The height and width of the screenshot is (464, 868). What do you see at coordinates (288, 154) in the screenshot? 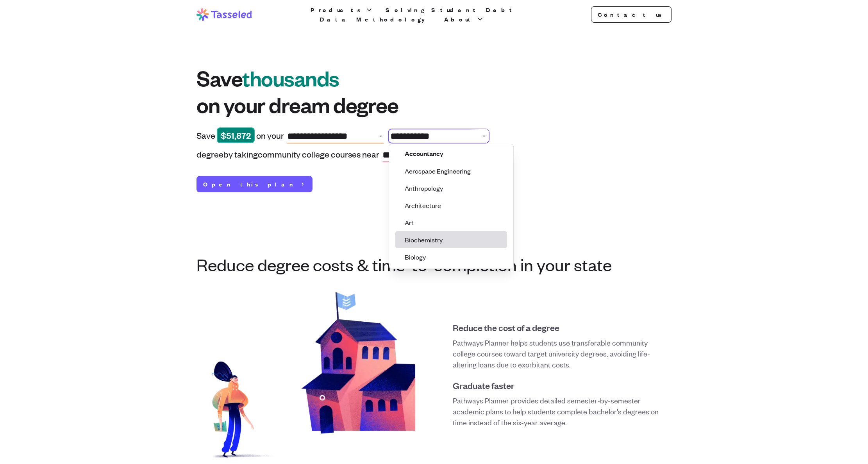
I see `p: by community college courses near` at bounding box center [288, 154].